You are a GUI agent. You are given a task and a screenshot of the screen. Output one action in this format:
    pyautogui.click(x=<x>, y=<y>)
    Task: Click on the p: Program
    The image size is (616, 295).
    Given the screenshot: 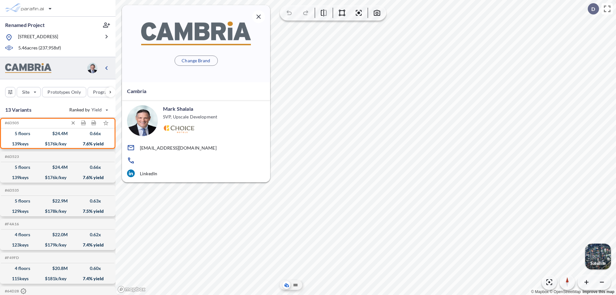 What is the action you would take?
    pyautogui.click(x=102, y=92)
    